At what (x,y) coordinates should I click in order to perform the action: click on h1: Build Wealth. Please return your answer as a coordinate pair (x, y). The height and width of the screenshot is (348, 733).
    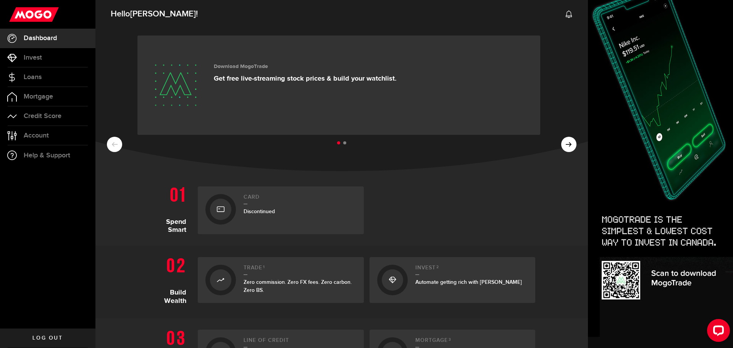
    Looking at the image, I should click on (170, 280).